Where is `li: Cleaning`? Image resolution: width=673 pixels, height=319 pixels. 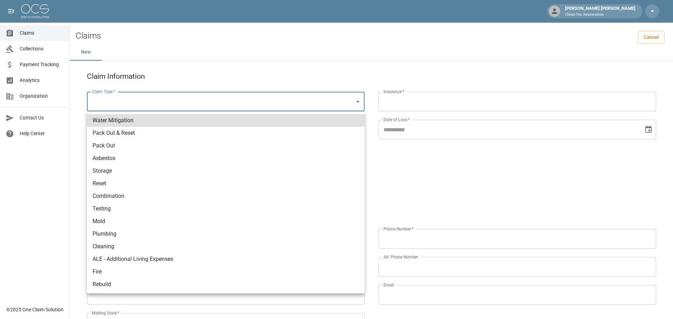 li: Cleaning is located at coordinates (226, 247).